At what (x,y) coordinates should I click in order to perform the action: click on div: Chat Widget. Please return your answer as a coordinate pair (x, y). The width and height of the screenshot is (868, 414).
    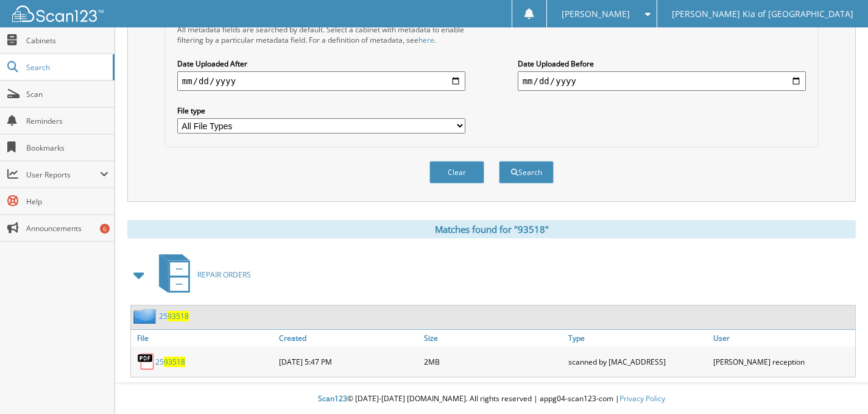
    Looking at the image, I should click on (838, 384).